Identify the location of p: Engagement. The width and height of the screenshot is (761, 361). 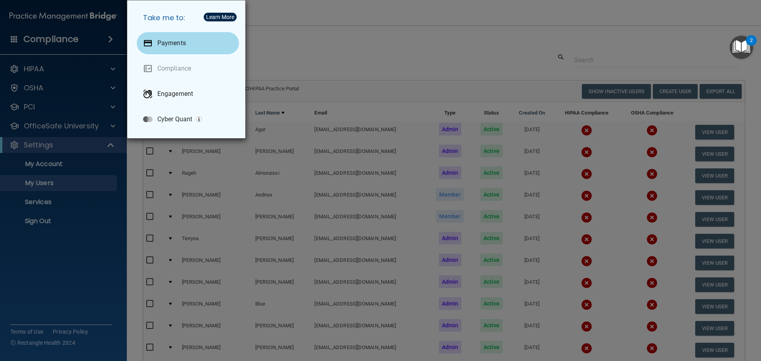
(175, 94).